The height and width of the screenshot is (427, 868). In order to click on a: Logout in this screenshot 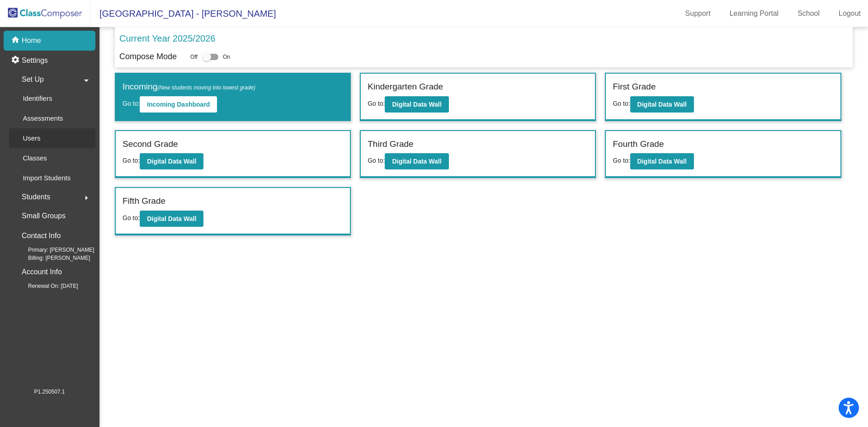, I will do `click(850, 14)`.